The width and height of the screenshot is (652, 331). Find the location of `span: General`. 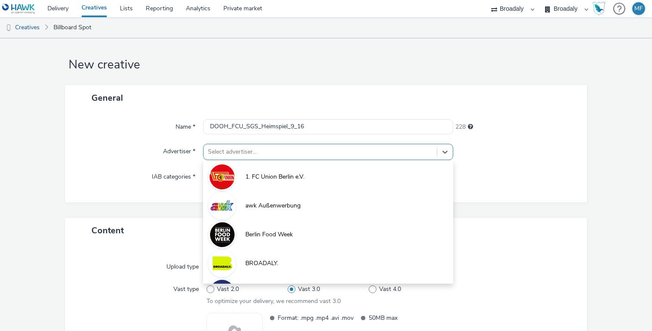

span: General is located at coordinates (107, 98).